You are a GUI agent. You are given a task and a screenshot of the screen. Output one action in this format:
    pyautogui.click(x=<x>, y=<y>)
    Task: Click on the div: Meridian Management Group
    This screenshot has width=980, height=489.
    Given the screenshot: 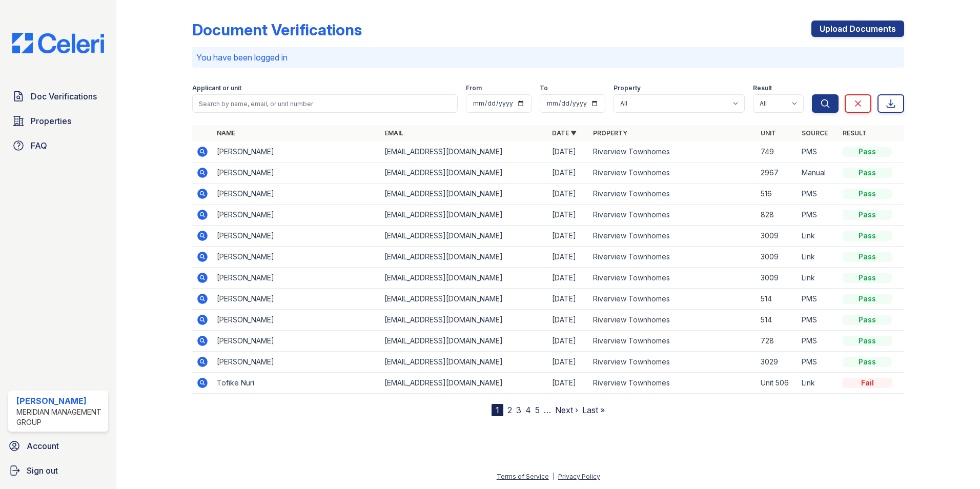 What is the action you would take?
    pyautogui.click(x=60, y=417)
    